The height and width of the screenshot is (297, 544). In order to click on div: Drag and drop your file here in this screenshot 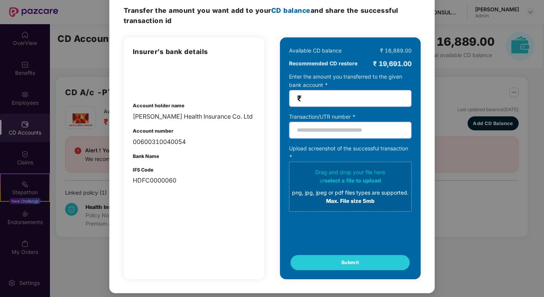, I will do `click(350, 187)`.